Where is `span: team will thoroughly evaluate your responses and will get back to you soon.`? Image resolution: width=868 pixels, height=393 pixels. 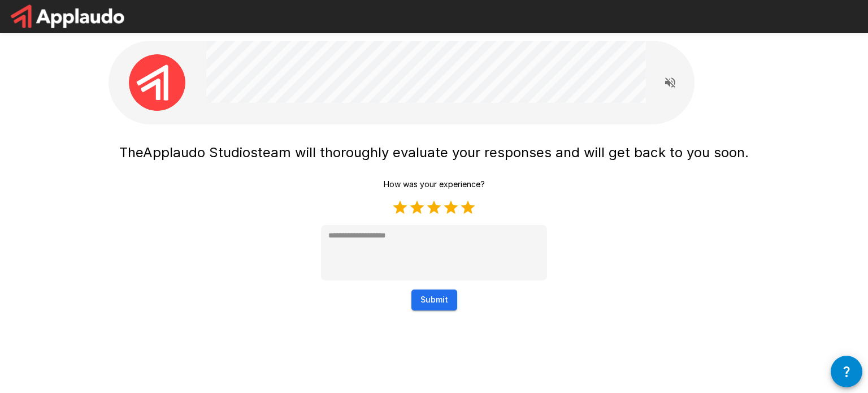 span: team will thoroughly evaluate your responses and will get back to you soon. is located at coordinates (503, 153).